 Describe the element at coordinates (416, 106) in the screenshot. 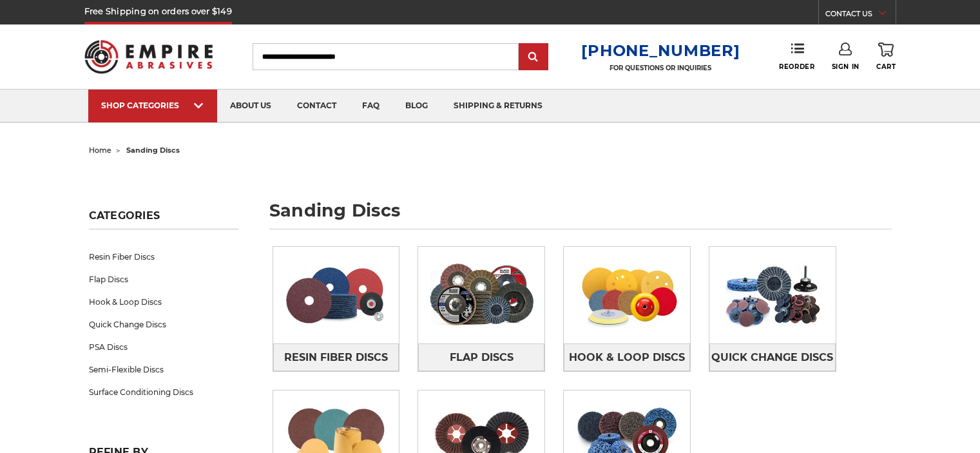

I see `a: blog` at that location.